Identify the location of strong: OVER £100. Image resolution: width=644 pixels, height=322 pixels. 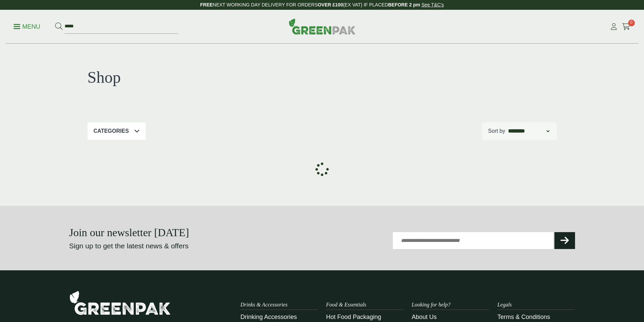
(330, 5).